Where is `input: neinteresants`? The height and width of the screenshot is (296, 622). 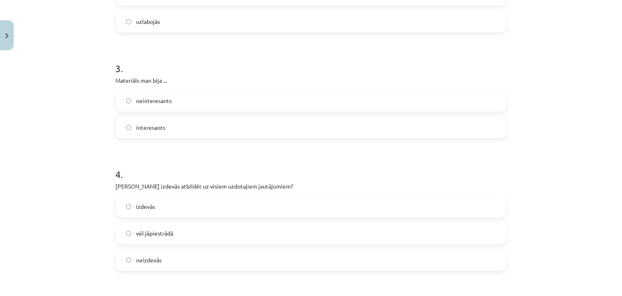 input: neinteresants is located at coordinates (128, 100).